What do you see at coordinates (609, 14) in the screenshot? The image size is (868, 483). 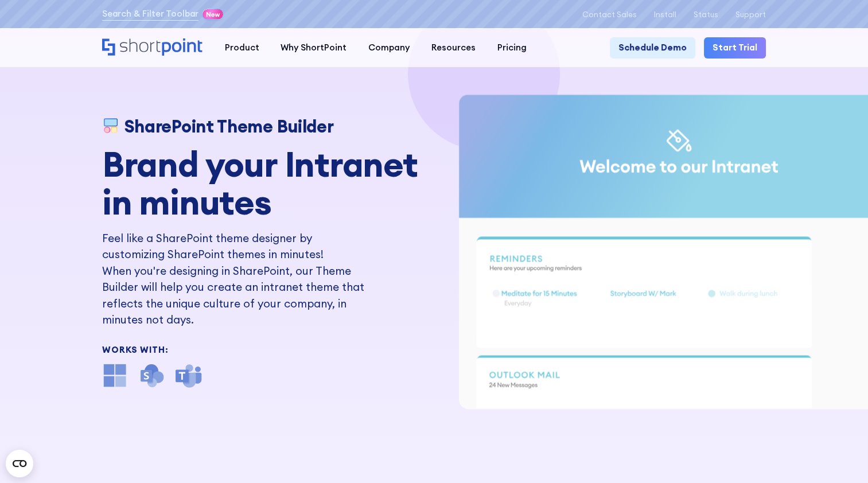 I see `a: Contact Sales` at bounding box center [609, 14].